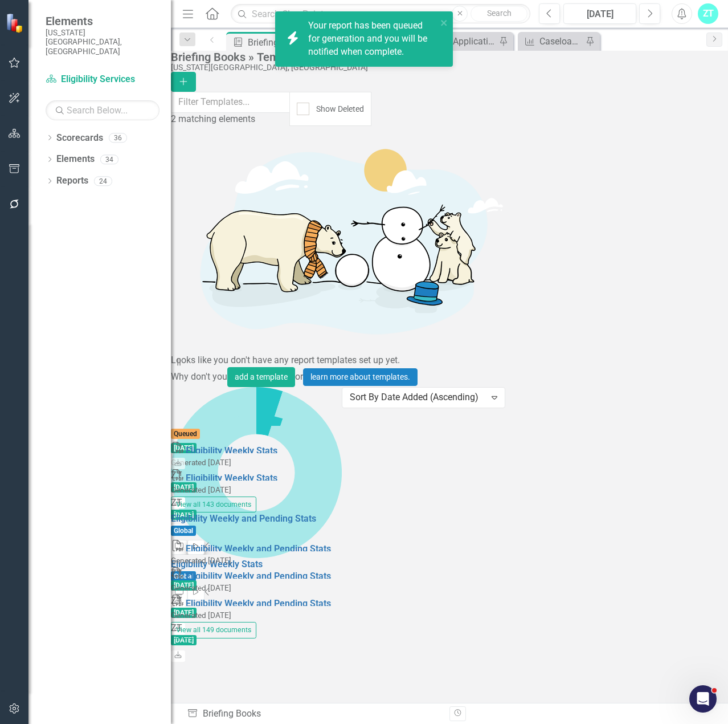 The image size is (728, 724). I want to click on span: Search, so click(499, 13).